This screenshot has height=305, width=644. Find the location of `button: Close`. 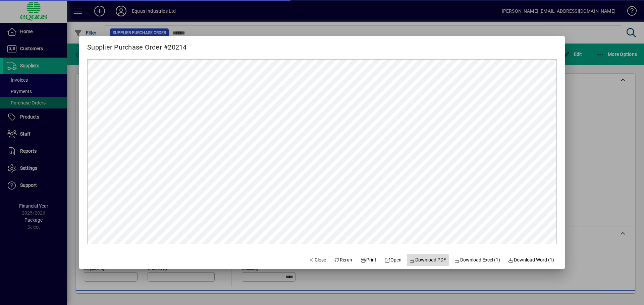

button: Close is located at coordinates (317, 260).